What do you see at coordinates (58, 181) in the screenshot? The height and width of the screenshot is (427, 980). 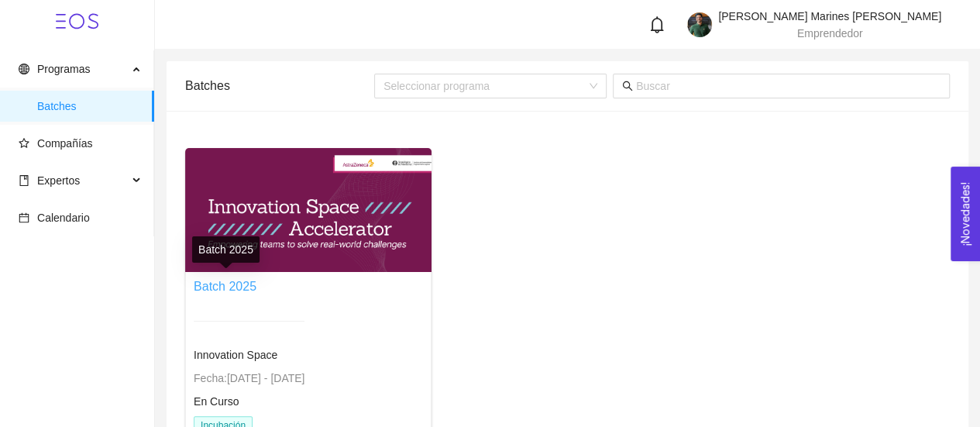 I see `span: Expertos` at bounding box center [58, 181].